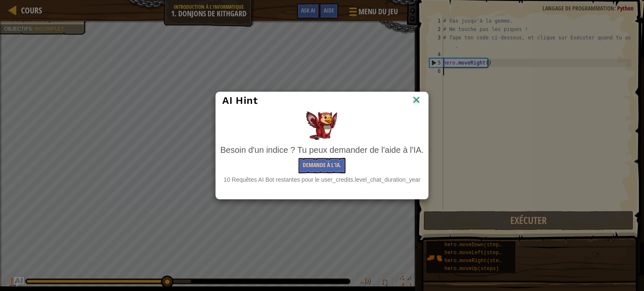 The height and width of the screenshot is (291, 644). Describe the element at coordinates (322, 165) in the screenshot. I see `button: Demande à l'IA.` at that location.